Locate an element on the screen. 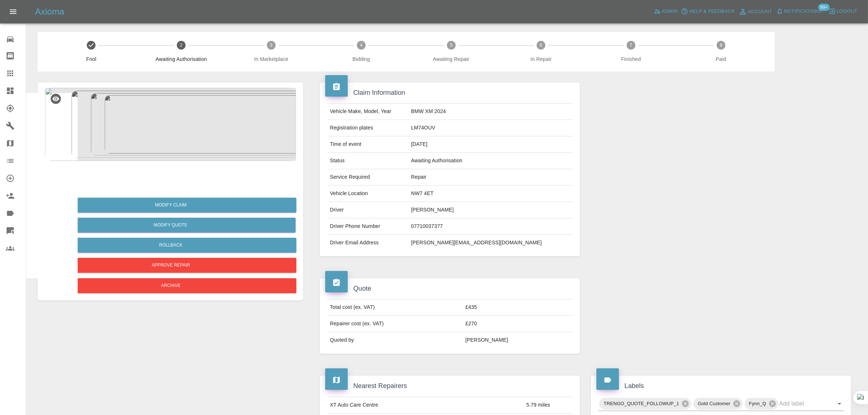 Image resolution: width=868 pixels, height=415 pixels. span: Logout is located at coordinates (847, 11).